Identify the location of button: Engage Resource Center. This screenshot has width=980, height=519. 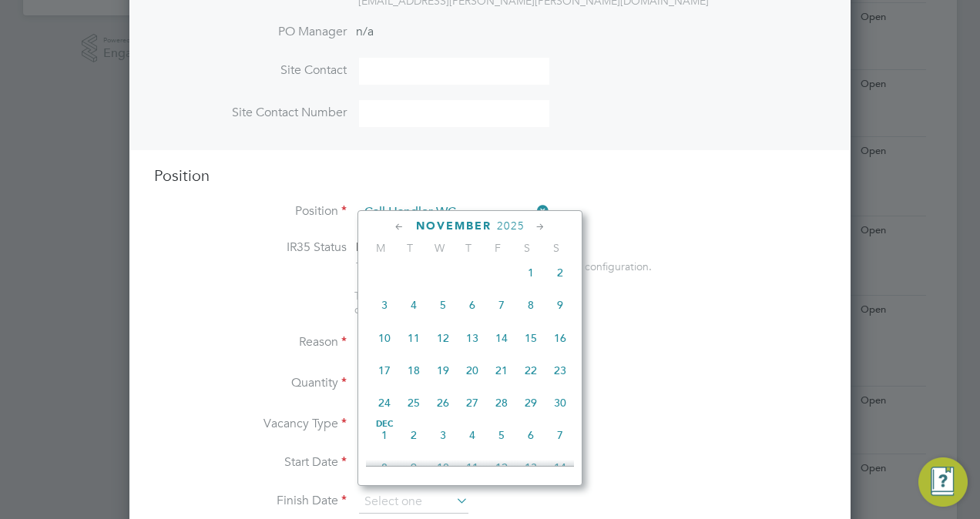
(943, 482).